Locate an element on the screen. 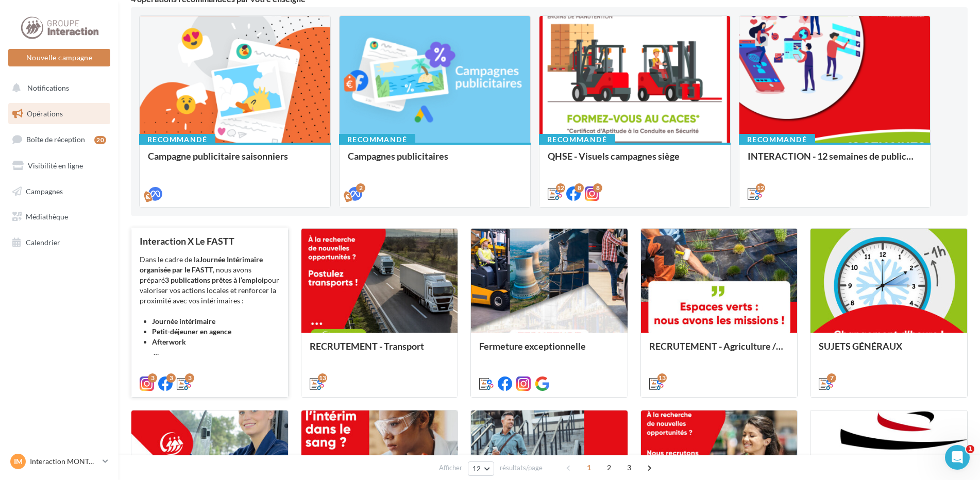  strong: Petit-déjeuner en agence is located at coordinates (191, 331).